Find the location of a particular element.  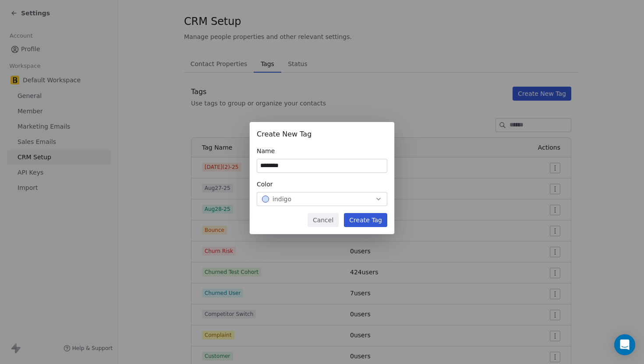

span: indigo is located at coordinates (282, 199).